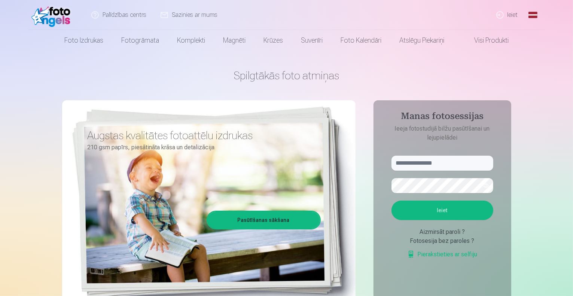 The image size is (573, 296). I want to click on p: Ieeja fotostudijā bilžu pasūtīšanai un lejupielādei, so click(442, 133).